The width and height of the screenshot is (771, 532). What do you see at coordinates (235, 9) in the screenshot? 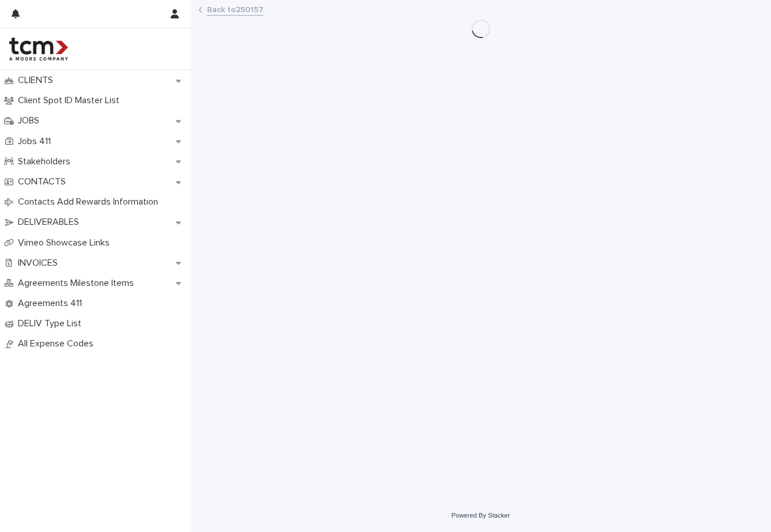
I see `a: Back to250157` at bounding box center [235, 9].